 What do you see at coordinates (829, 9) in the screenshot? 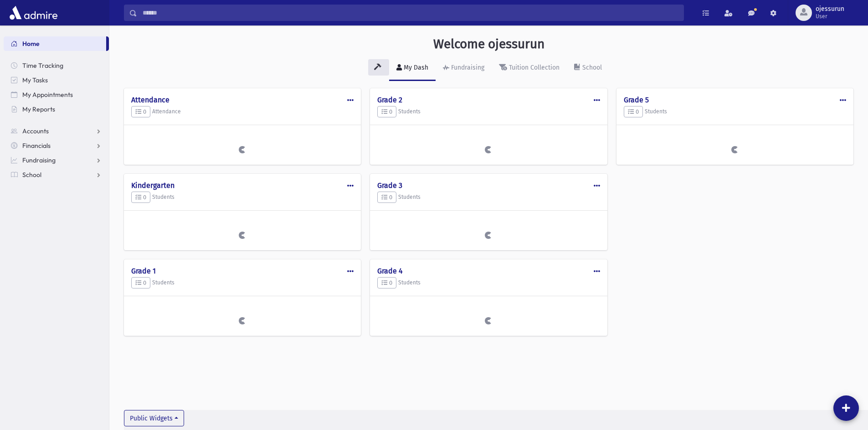
I see `span: ojessurun` at bounding box center [829, 9].